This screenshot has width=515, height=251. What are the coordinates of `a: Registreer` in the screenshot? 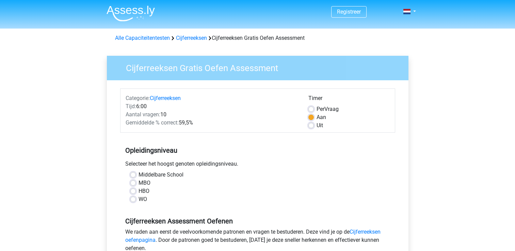 It's located at (349, 12).